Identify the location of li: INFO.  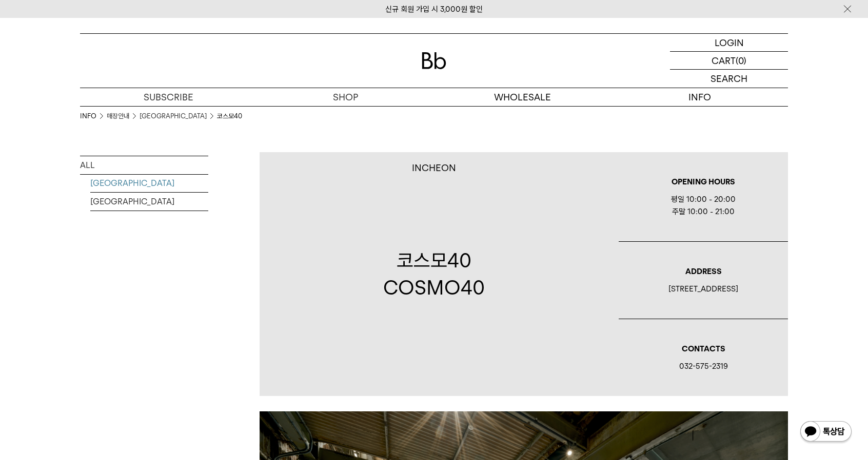
(93, 116).